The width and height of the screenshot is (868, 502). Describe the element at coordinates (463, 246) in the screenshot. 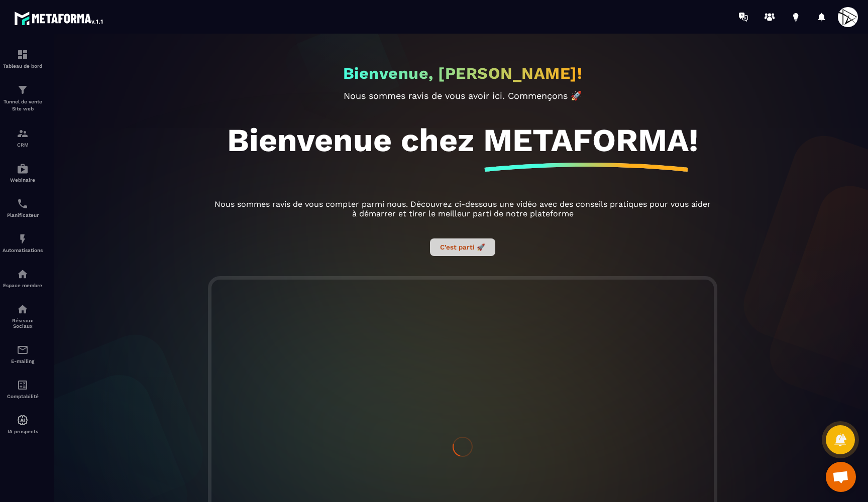

I see `a: C’est parti 🚀` at that location.